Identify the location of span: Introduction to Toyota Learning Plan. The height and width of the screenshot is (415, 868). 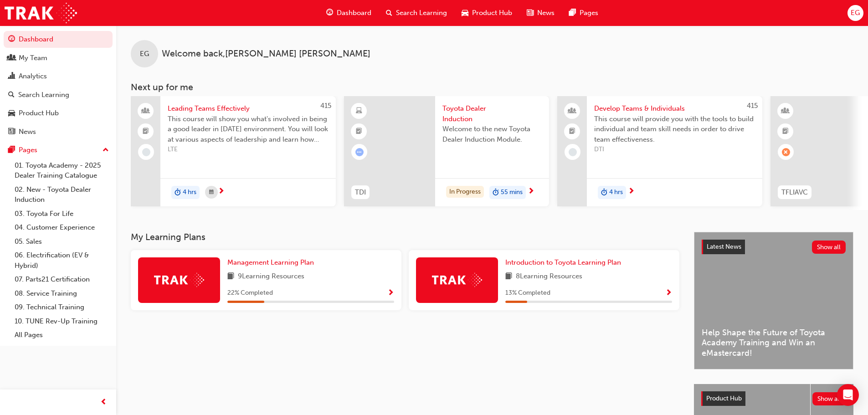
(563, 263).